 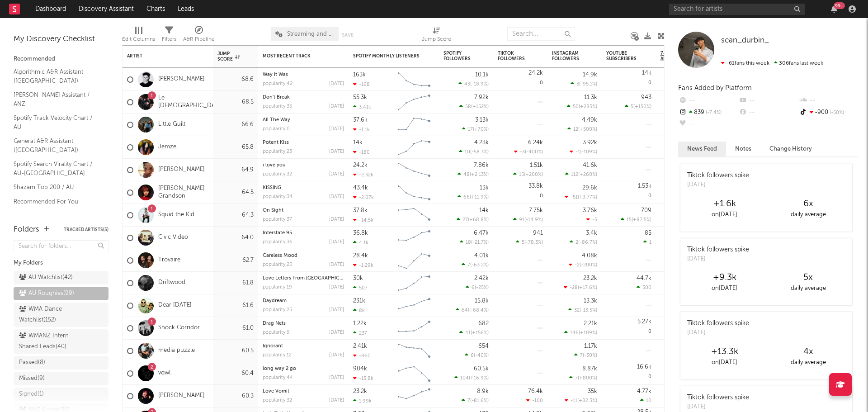 What do you see at coordinates (172, 125) in the screenshot?
I see `a: Little Guilt` at bounding box center [172, 125].